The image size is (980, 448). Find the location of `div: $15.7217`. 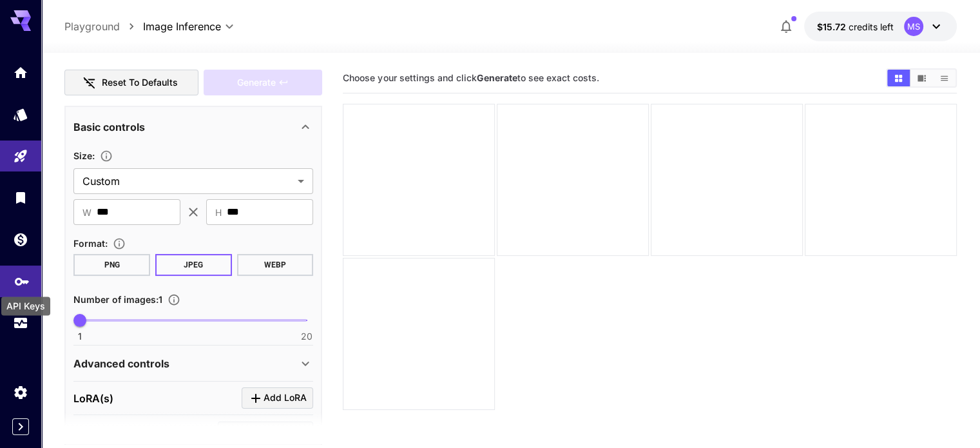

div: $15.7217 is located at coordinates (855, 26).